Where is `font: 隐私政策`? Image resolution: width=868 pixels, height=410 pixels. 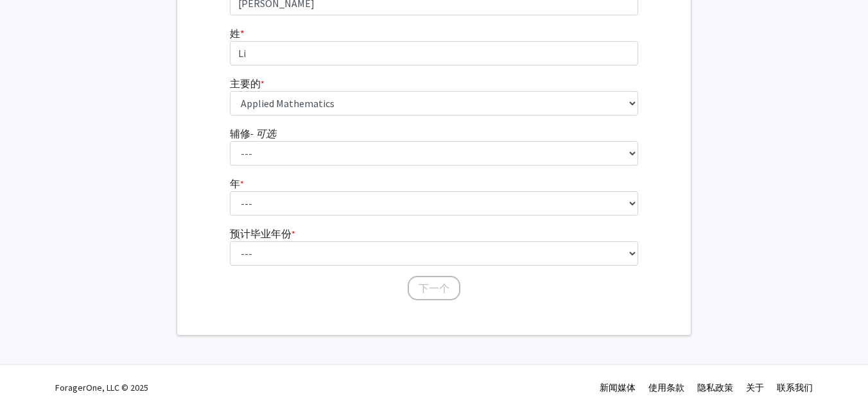 font: 隐私政策 is located at coordinates (715, 388).